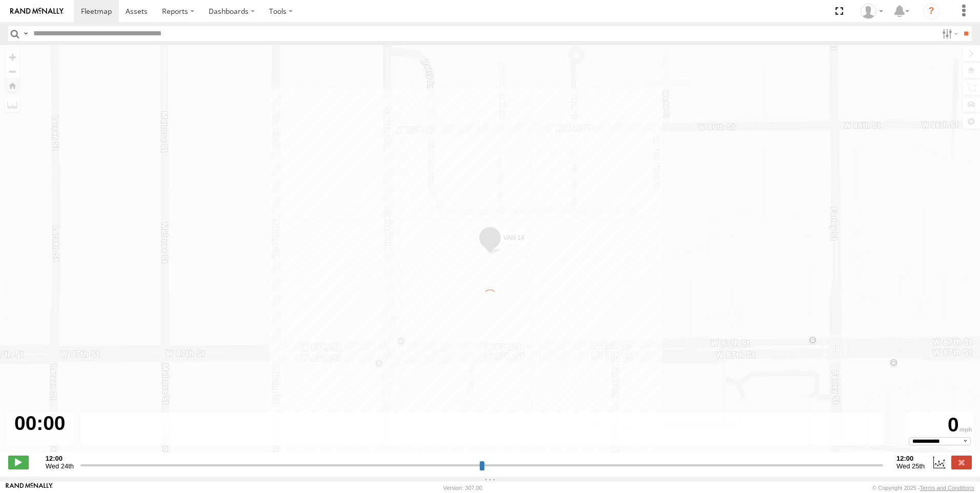 This screenshot has height=493, width=980. What do you see at coordinates (923, 488) in the screenshot?
I see `div: © Copyright 2025 -` at bounding box center [923, 488].